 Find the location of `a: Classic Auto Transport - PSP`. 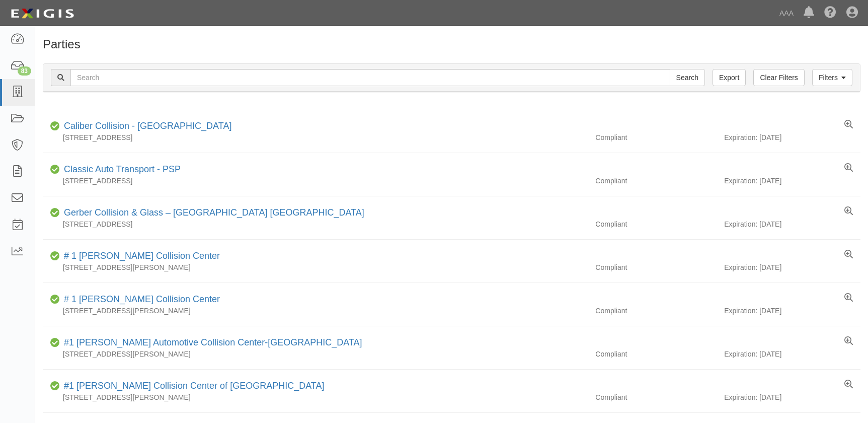

a: Classic Auto Transport - PSP is located at coordinates (122, 169).